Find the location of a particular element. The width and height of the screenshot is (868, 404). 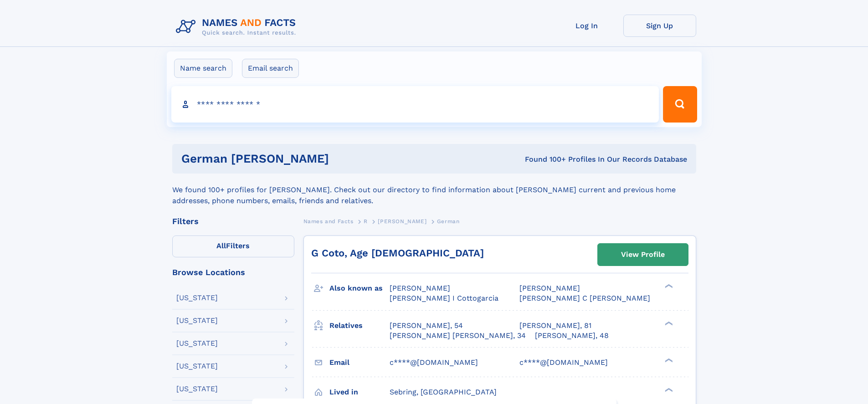

img: Logo Names and Facts is located at coordinates (238, 27).